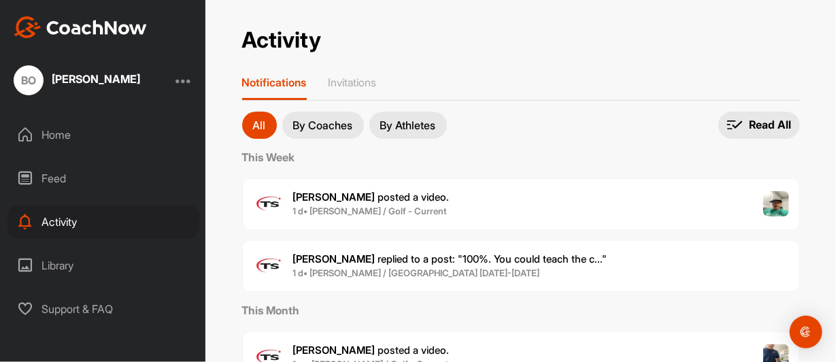  I want to click on h2: Activity, so click(282, 40).